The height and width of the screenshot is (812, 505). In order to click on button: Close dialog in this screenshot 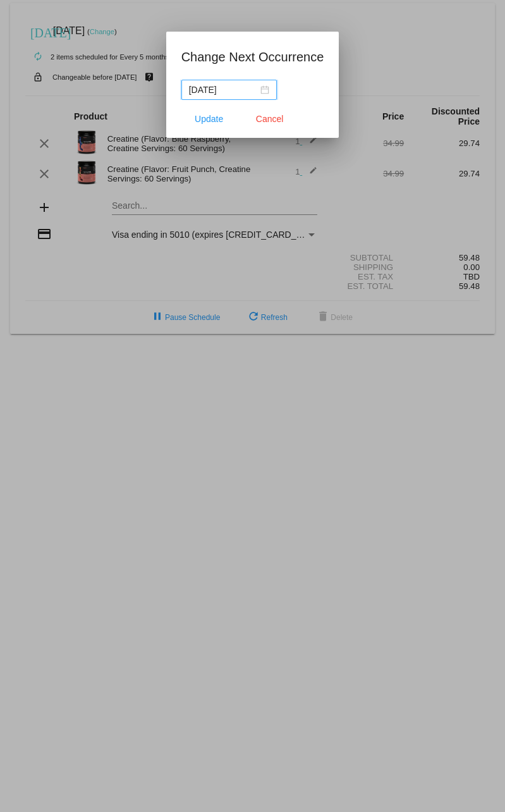, I will do `click(270, 119)`.